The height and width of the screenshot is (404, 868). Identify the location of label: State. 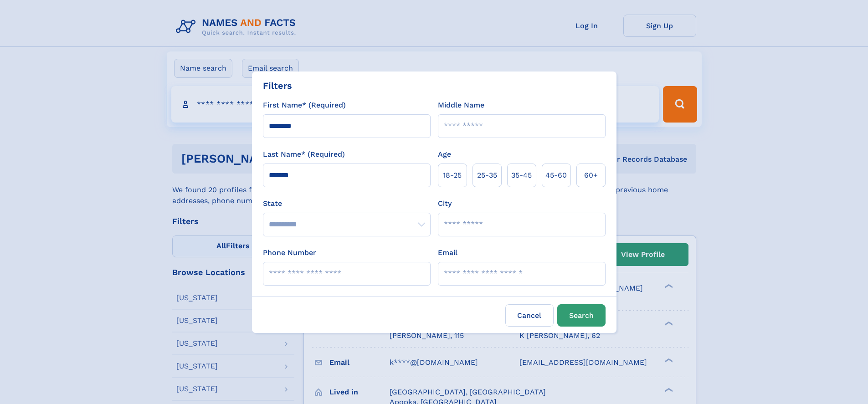
(346, 204).